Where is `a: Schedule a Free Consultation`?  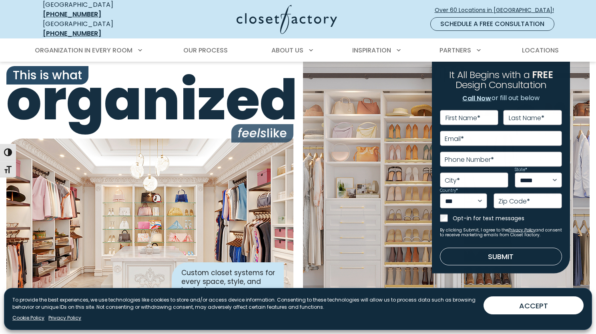
a: Schedule a Free Consultation is located at coordinates (492, 24).